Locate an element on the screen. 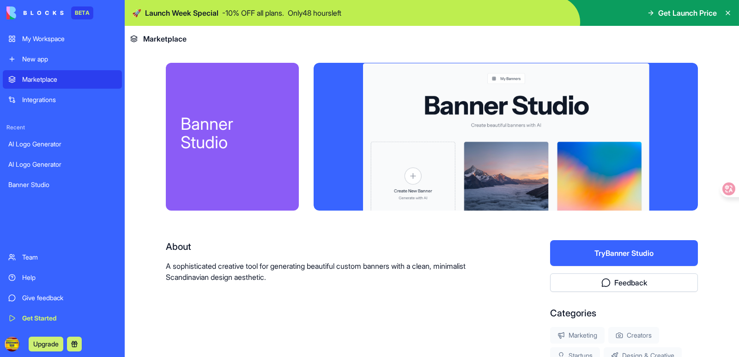 This screenshot has height=357, width=739. a: New app is located at coordinates (62, 59).